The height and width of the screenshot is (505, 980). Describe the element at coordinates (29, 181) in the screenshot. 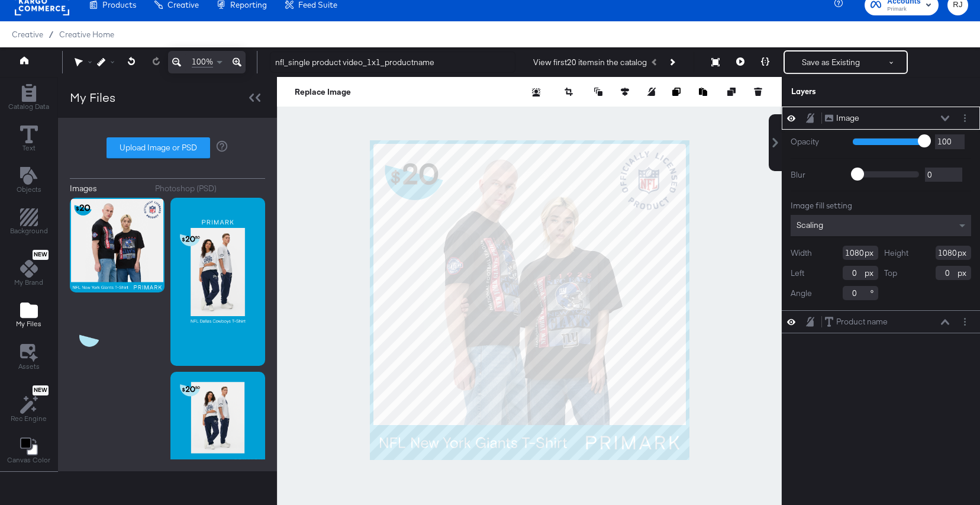

I see `button: Add Text` at that location.